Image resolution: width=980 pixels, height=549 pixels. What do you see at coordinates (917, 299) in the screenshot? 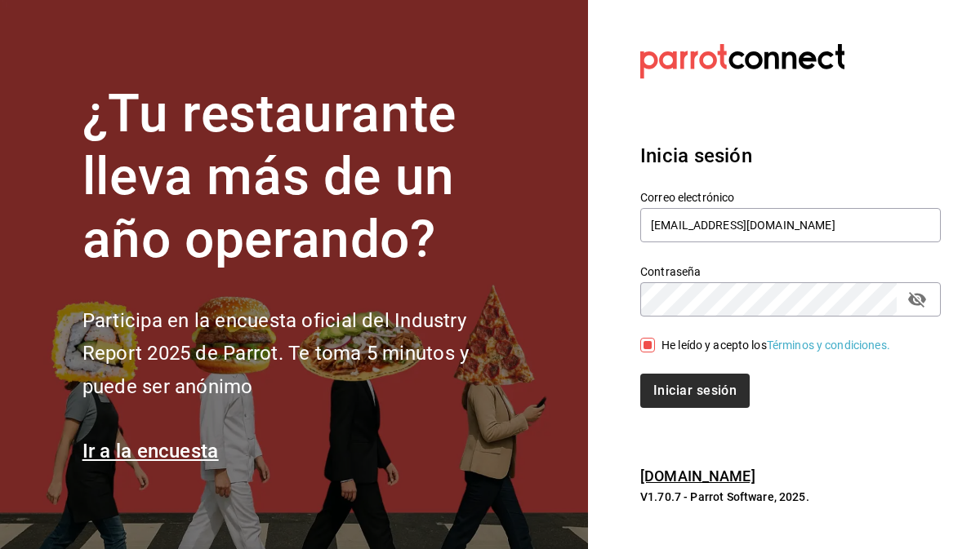
I see `button: passwordField` at bounding box center [917, 299].